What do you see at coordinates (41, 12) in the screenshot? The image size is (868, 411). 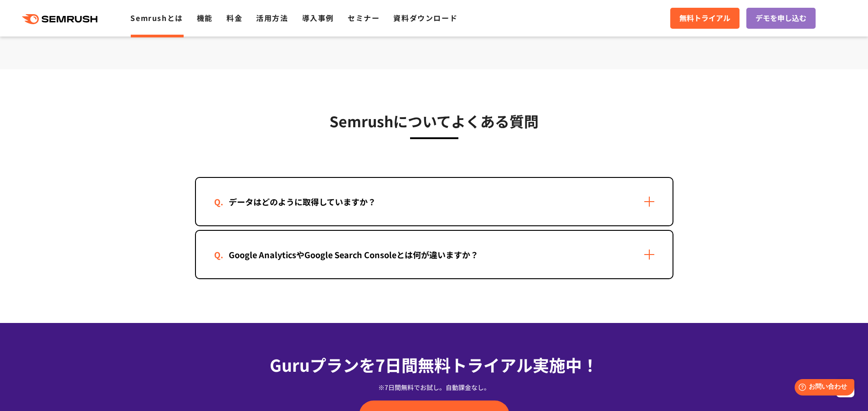 I see `span: お問い合わせ` at bounding box center [41, 12].